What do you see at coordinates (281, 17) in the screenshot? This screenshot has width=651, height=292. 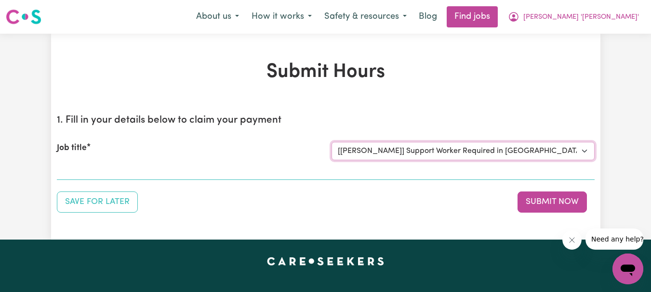 I see `button: How it works` at bounding box center [281, 17].